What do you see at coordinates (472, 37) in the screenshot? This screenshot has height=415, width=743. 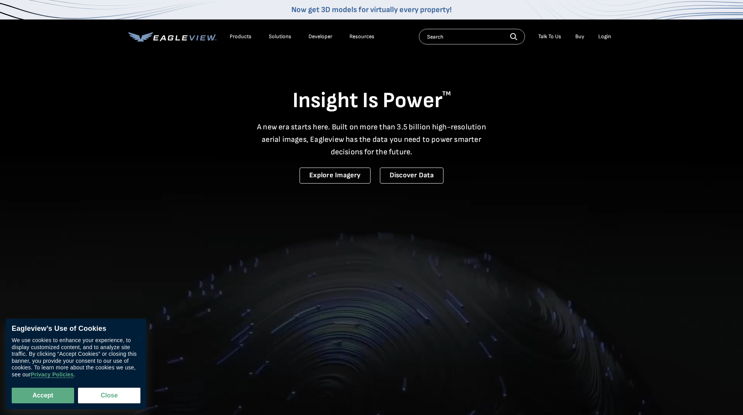 I see `input: Search` at bounding box center [472, 37].